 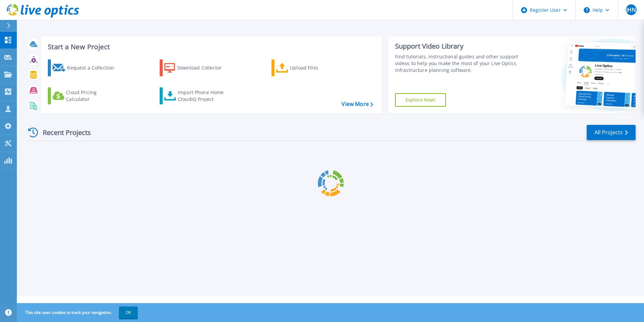 What do you see at coordinates (458, 46) in the screenshot?
I see `div: Support Video Library` at bounding box center [458, 46].